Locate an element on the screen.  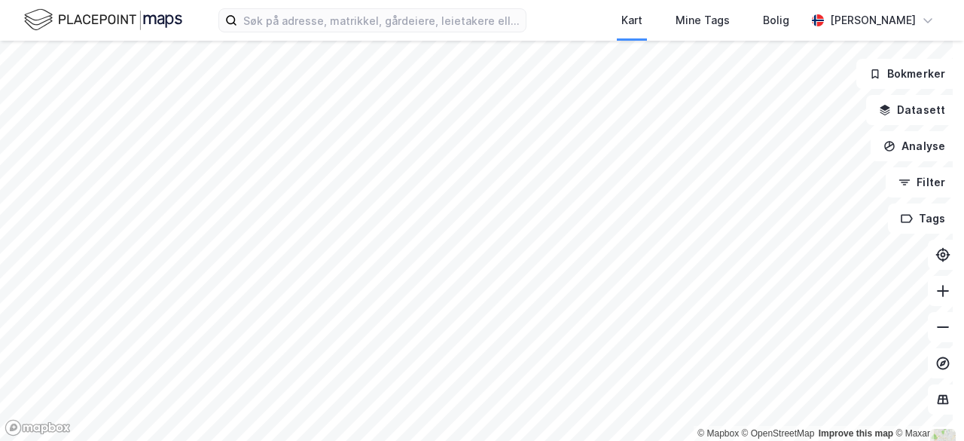
button: Analyse is located at coordinates (914, 146).